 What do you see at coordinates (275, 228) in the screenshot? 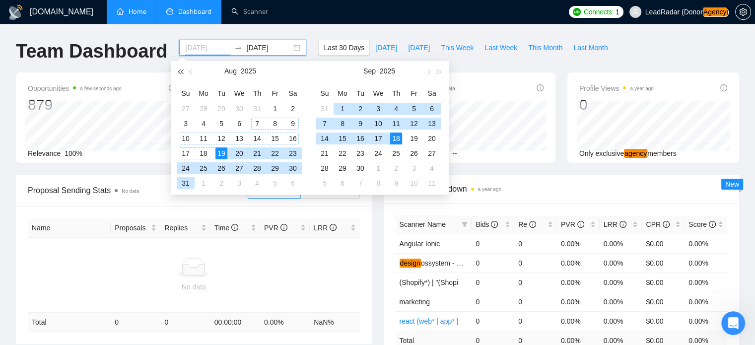
I see `span: PVR` at bounding box center [275, 228].